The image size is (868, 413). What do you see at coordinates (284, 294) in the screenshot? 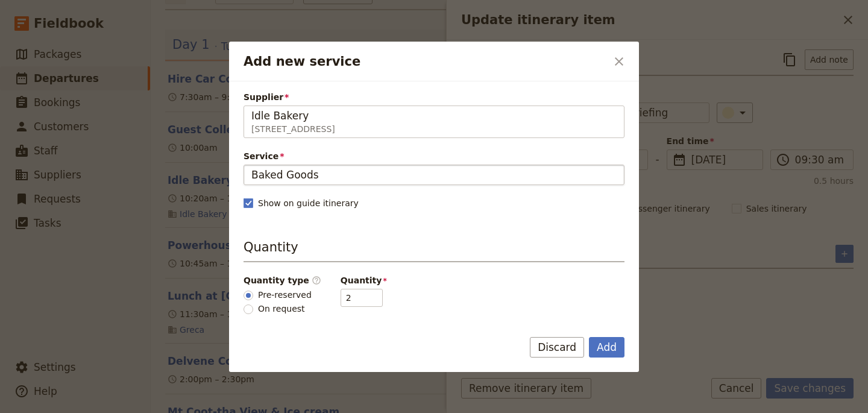
I see `span: Pre-reserved` at bounding box center [284, 294].